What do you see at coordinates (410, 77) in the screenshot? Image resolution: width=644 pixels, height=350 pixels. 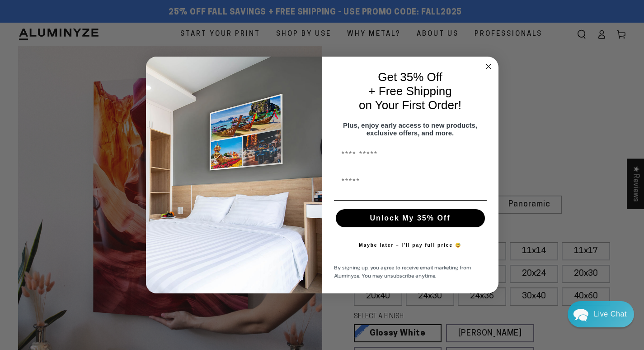 I see `span: Get 35% Off` at bounding box center [410, 77].